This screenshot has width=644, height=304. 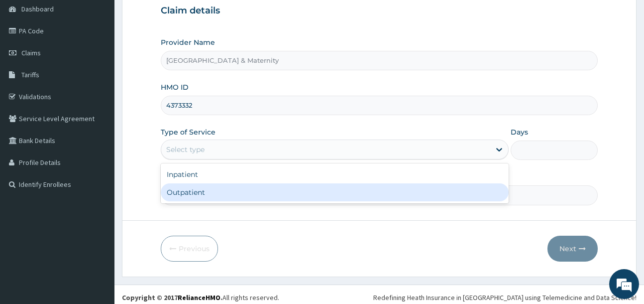 What do you see at coordinates (334, 175) in the screenshot?
I see `div: Inpatient` at bounding box center [334, 175].